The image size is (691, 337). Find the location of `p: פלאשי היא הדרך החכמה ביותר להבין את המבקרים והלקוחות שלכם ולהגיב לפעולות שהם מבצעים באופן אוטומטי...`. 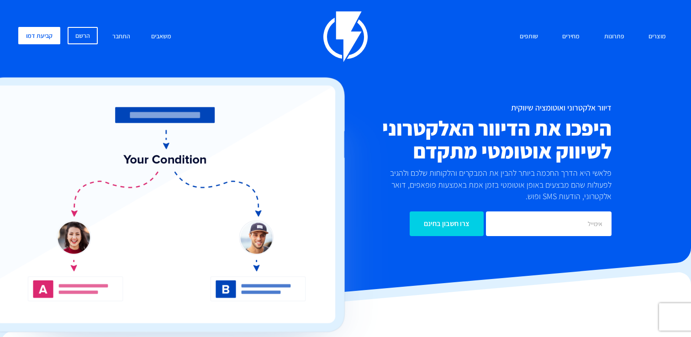

p: פלאשי היא הדרך החכמה ביותר להבין את המבקרים והלקוחות שלכם ולהגיב לפעולות שהם מבצעים באופן אוטומטי... is located at coordinates (495, 185).